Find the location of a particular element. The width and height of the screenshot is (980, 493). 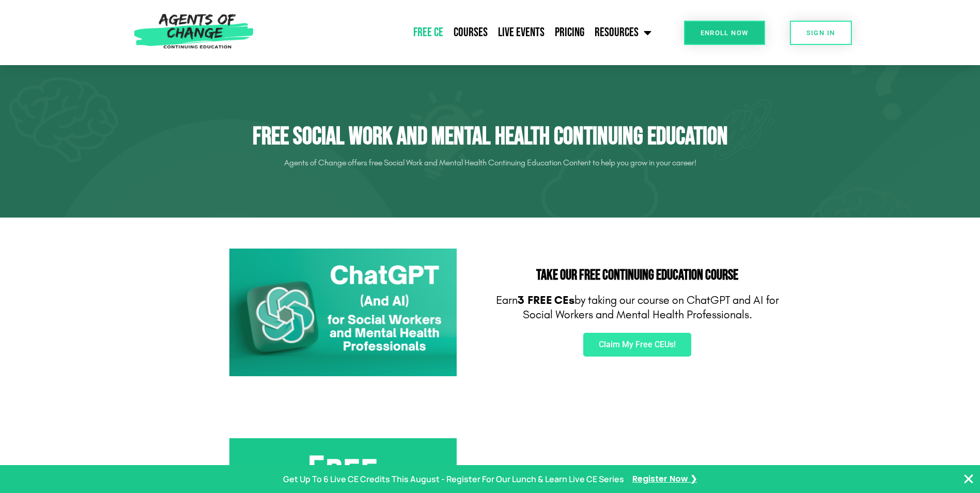

a: Live Events is located at coordinates (521, 32).